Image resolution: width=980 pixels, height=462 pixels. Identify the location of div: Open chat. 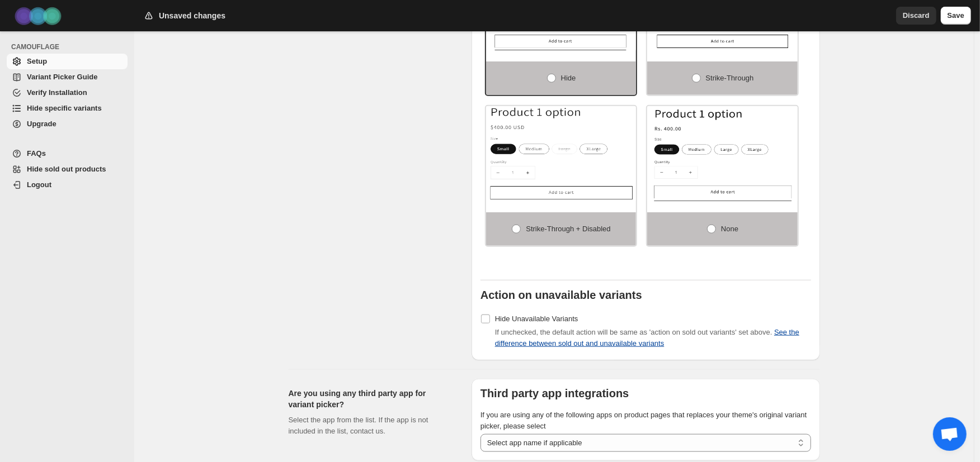
(950, 434).